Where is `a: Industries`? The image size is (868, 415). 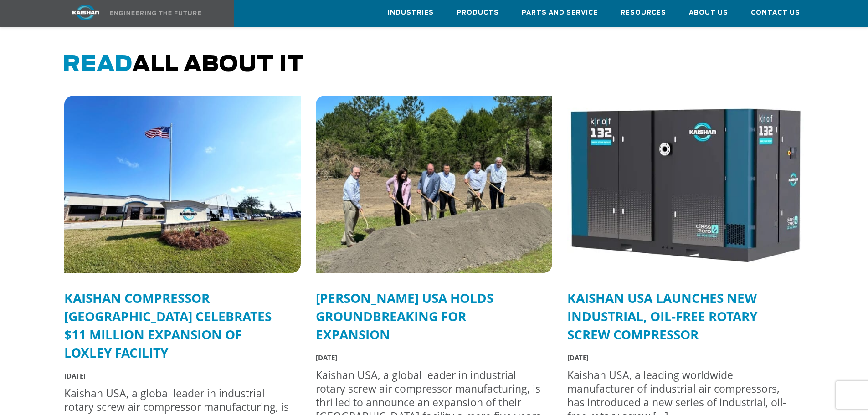 a: Industries is located at coordinates (410, 13).